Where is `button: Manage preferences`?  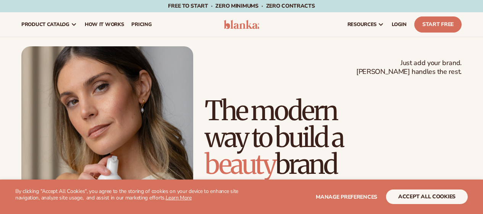
button: Manage preferences is located at coordinates (347, 196).